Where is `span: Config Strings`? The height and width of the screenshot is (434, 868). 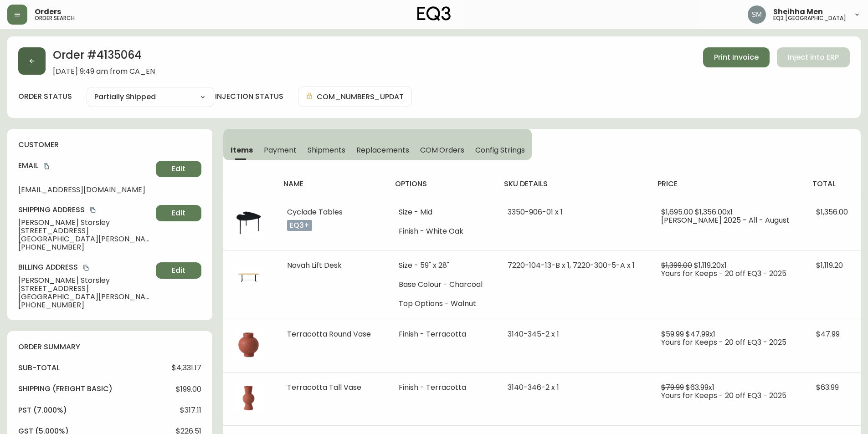 span: Config Strings is located at coordinates (500, 150).